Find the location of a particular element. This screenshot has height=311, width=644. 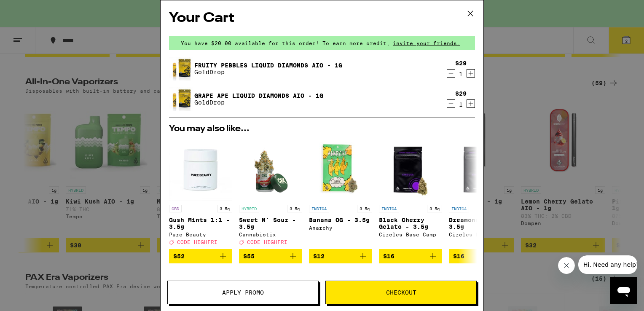

p: Banana OG - 3.5g is located at coordinates (341, 220).